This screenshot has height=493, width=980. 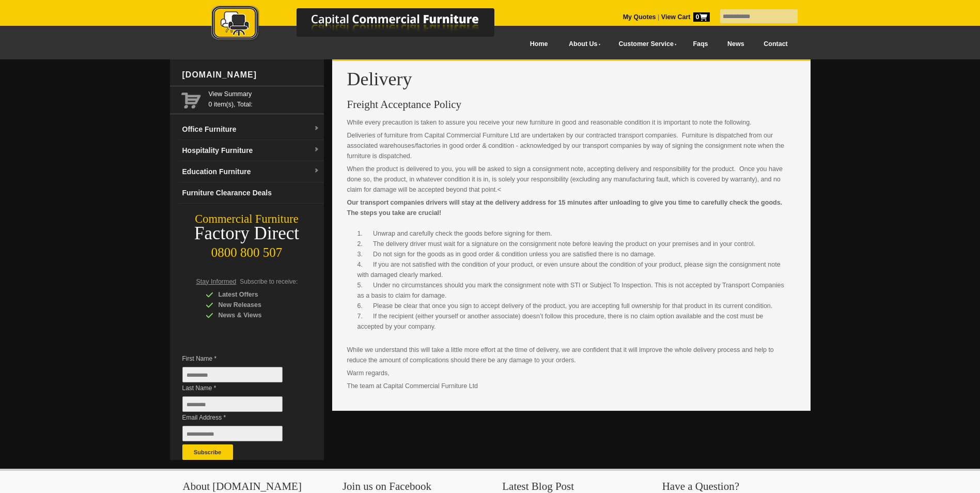 What do you see at coordinates (701, 17) in the screenshot?
I see `span: 0` at bounding box center [701, 17].